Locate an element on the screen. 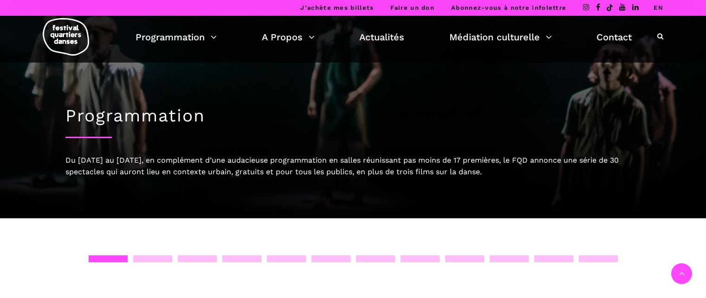 This screenshot has height=298, width=706. a: A Propos is located at coordinates (288, 37).